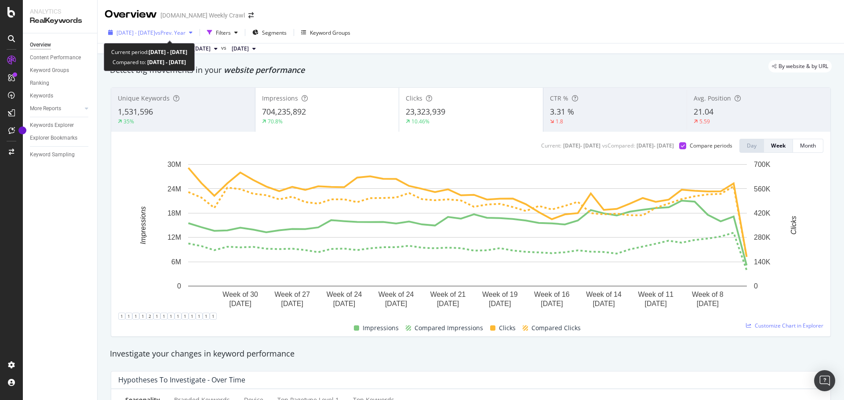 This screenshot has height=400, width=844. I want to click on div: Compare periods, so click(711, 145).